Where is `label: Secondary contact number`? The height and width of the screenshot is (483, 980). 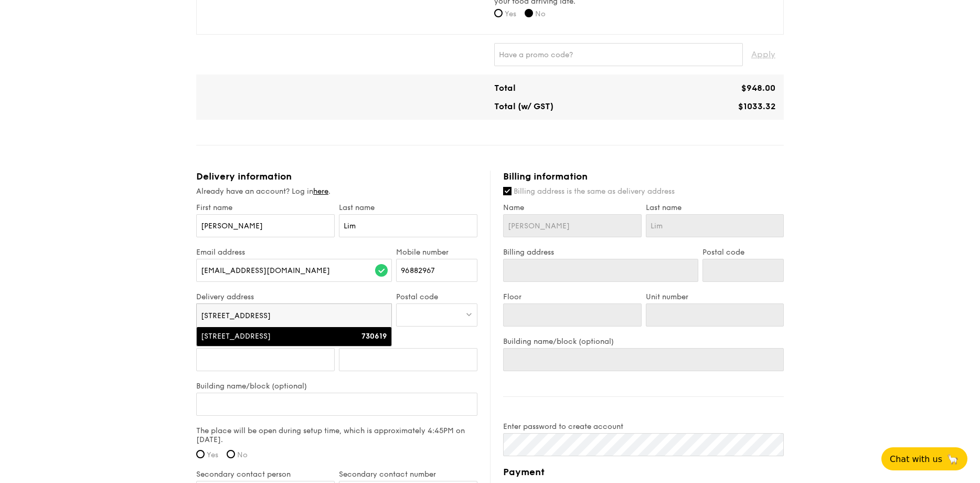 label: Secondary contact number is located at coordinates (408, 474).